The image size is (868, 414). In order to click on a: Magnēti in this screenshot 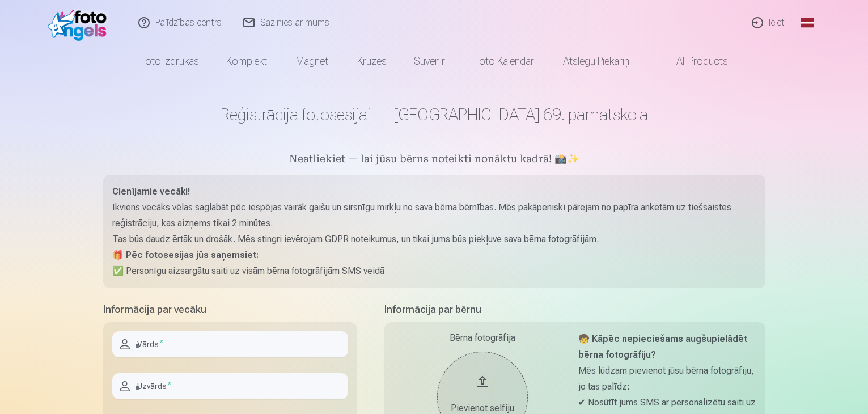, I will do `click(313, 61)`.